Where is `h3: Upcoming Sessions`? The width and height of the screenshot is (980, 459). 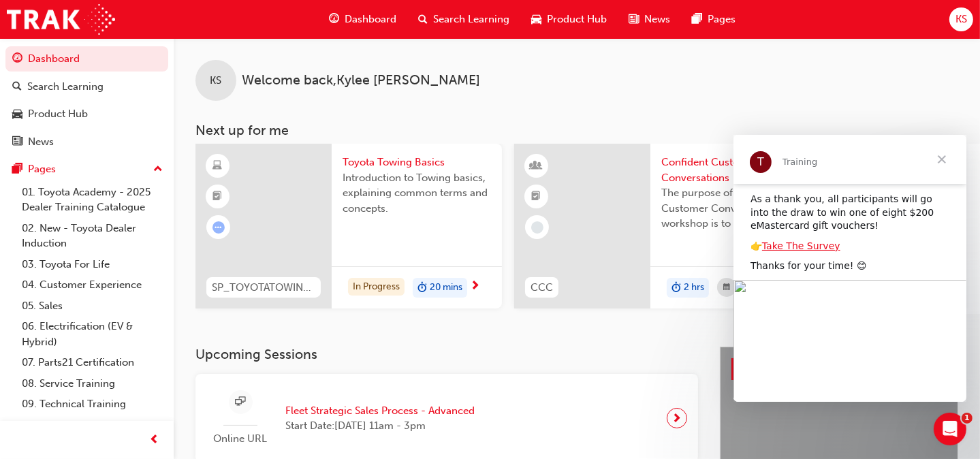 h3: Upcoming Sessions is located at coordinates (446, 354).